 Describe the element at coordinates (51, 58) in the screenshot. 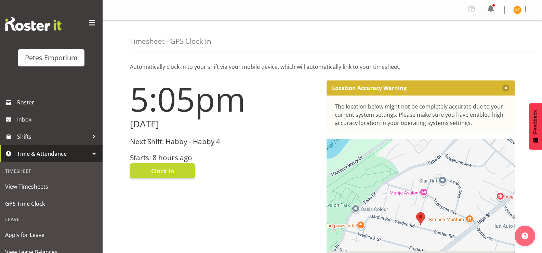

I see `div: Petes Emporium` at that location.